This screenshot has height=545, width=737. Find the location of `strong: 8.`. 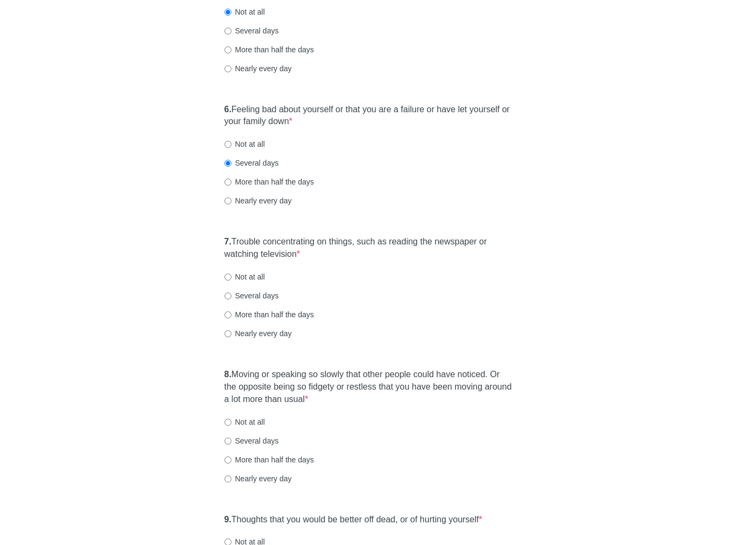

strong: 8. is located at coordinates (228, 374).